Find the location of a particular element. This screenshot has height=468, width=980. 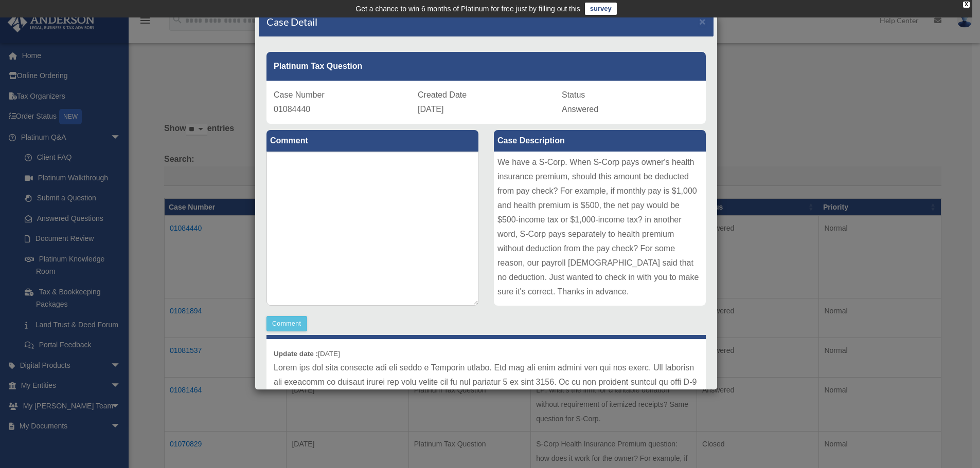

button: Close is located at coordinates (702, 21).